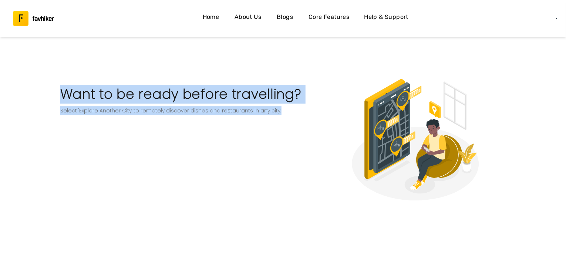 This screenshot has width=566, height=260. Describe the element at coordinates (211, 17) in the screenshot. I see `h4: Home` at that location.